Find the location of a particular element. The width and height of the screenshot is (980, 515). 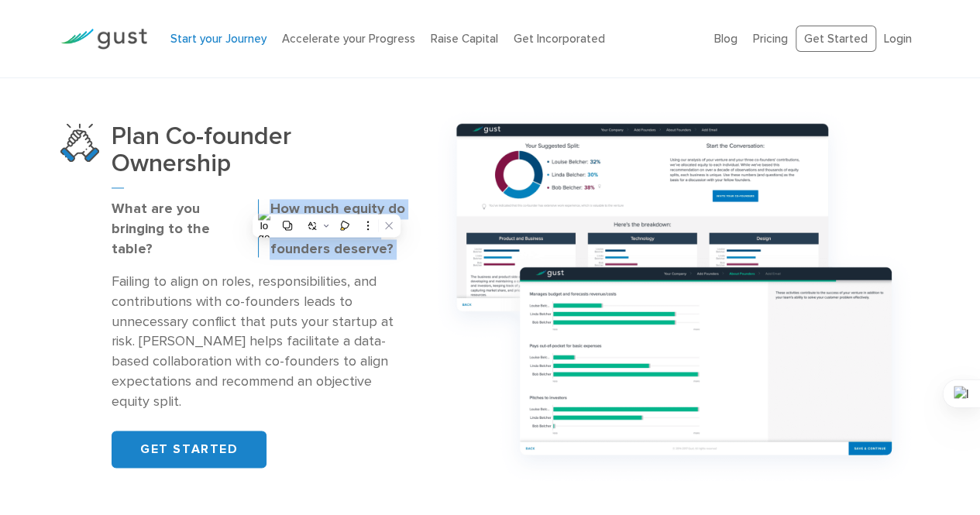

p: Failing to align on roles, responsibilities, and contributions with co-founders leads to unnecess... is located at coordinates (258, 341).